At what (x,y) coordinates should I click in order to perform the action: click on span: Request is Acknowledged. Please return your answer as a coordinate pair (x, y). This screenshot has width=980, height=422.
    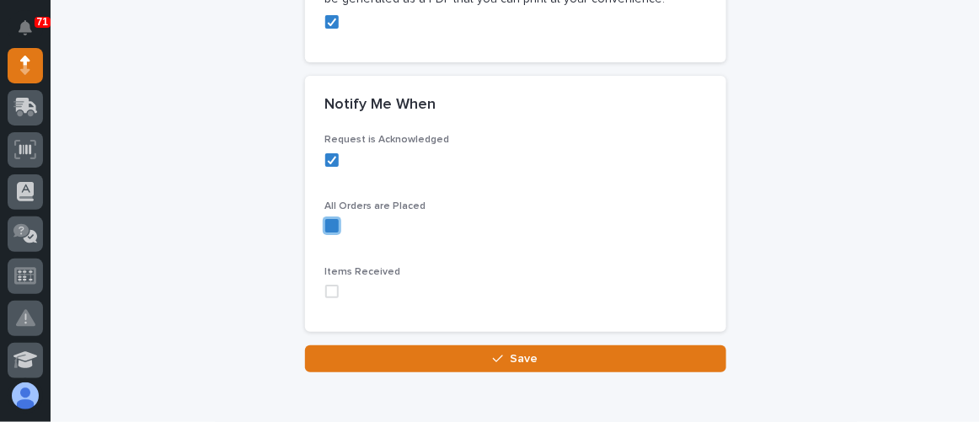
    Looking at the image, I should click on (387, 140).